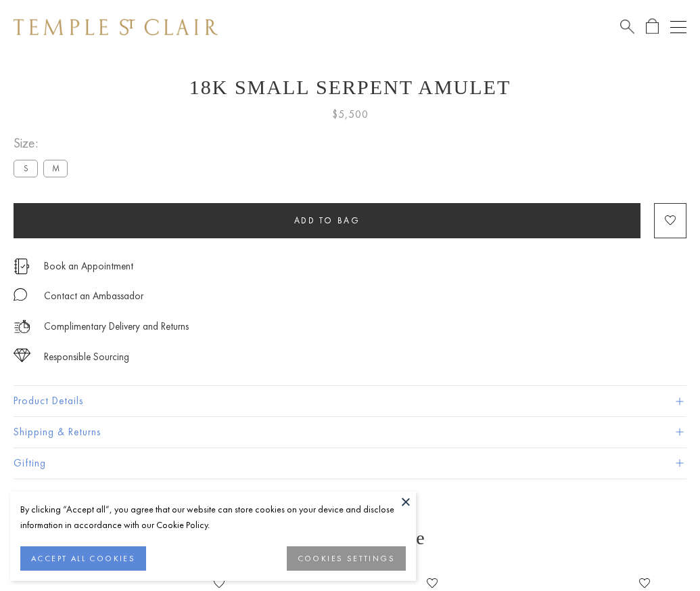 This screenshot has height=591, width=700. I want to click on p: Complimentary Delivery and Returns, so click(116, 326).